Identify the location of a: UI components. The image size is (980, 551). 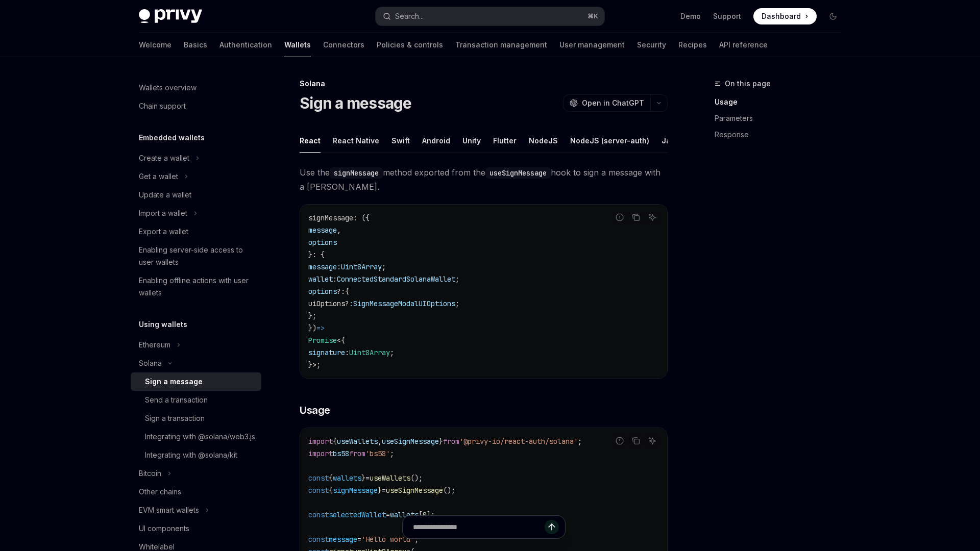
(196, 529).